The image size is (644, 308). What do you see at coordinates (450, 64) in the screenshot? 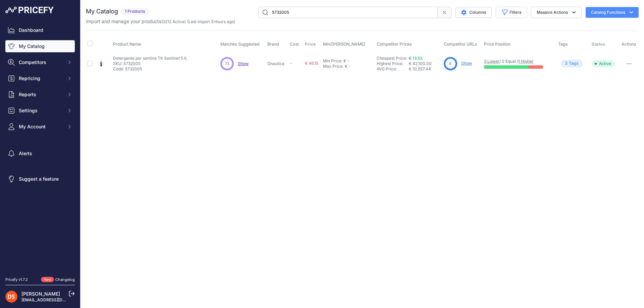
I see `span: 6` at bounding box center [450, 64].